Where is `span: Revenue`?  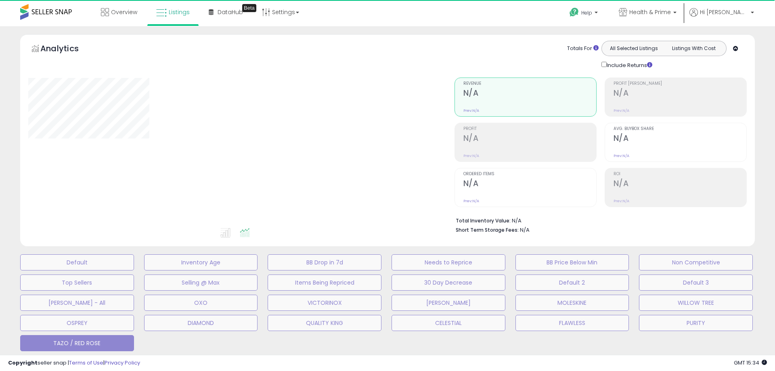 span: Revenue is located at coordinates (529, 84).